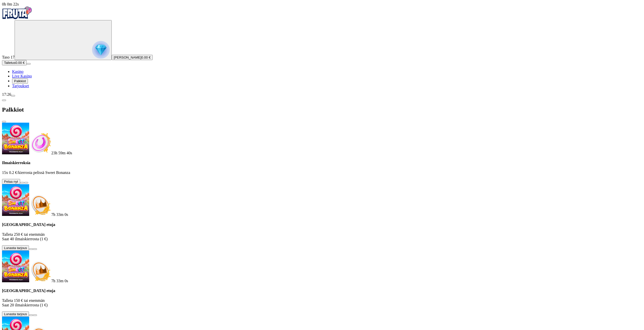 The width and height of the screenshot is (644, 330). Describe the element at coordinates (11, 181) in the screenshot. I see `span: Pelaa nyt` at that location.